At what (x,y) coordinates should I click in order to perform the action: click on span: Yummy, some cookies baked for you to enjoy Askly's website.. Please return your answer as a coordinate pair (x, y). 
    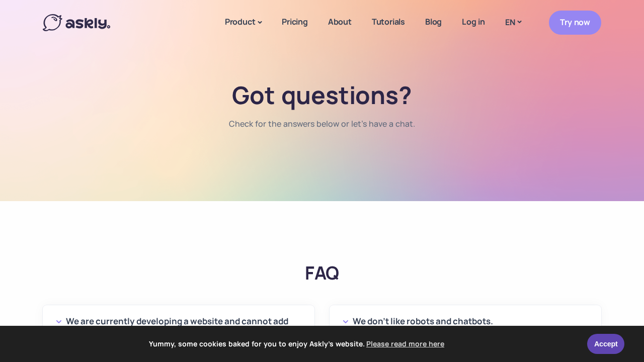
    Looking at the image, I should click on (297, 344).